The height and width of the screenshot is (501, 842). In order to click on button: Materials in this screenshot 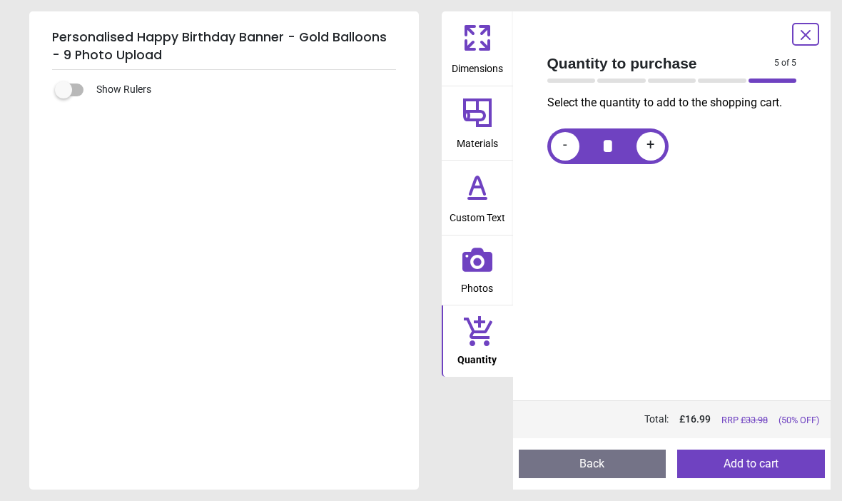, I will do `click(477, 123)`.